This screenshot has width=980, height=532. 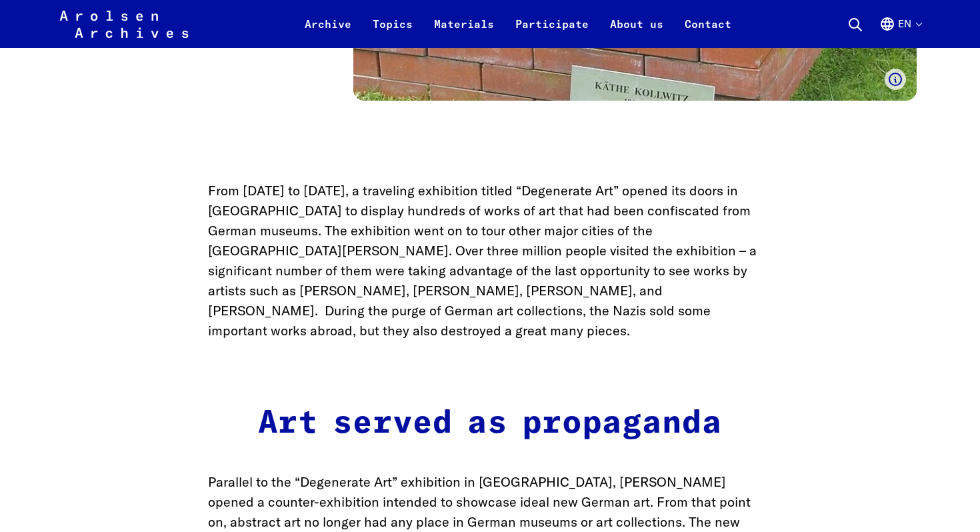 What do you see at coordinates (464, 32) in the screenshot?
I see `a: Materials` at bounding box center [464, 32].